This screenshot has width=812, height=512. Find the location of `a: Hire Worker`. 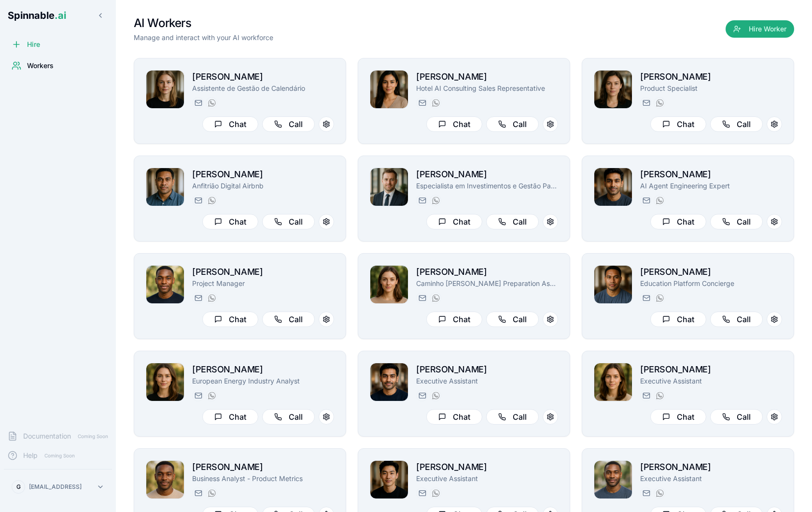

a: Hire Worker is located at coordinates (760, 30).